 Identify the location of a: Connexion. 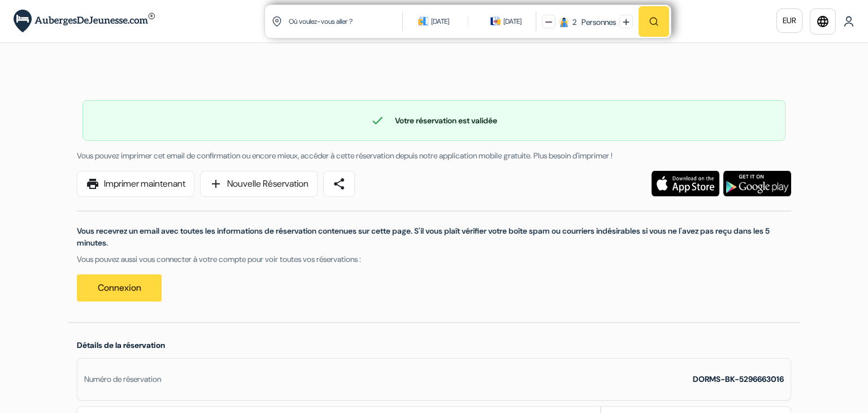
(119, 288).